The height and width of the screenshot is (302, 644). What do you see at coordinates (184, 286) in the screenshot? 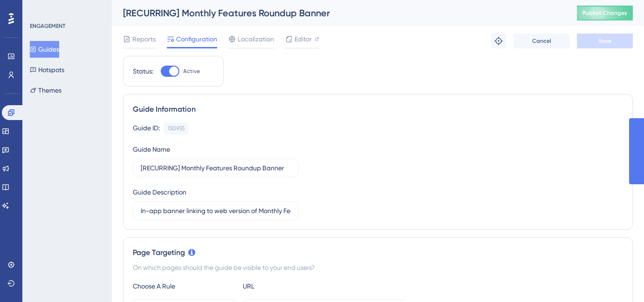
I see `div: Choose A Rule` at bounding box center [184, 286].